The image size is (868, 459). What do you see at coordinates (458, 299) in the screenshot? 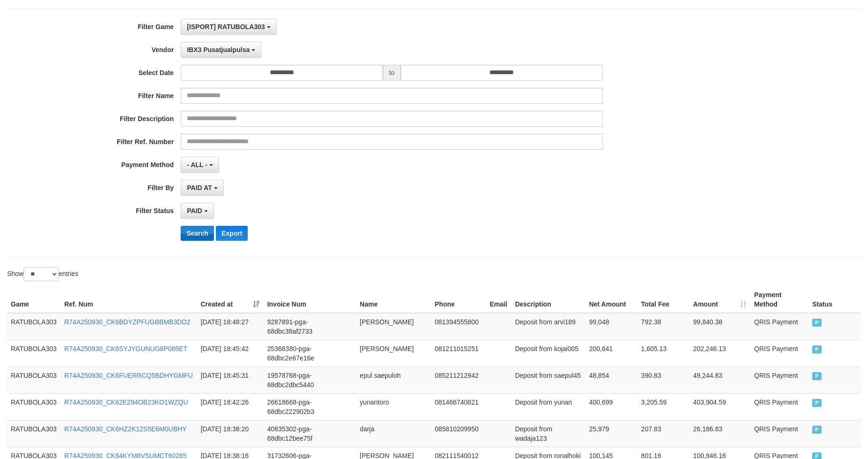
I see `th: Phone` at bounding box center [458, 299].